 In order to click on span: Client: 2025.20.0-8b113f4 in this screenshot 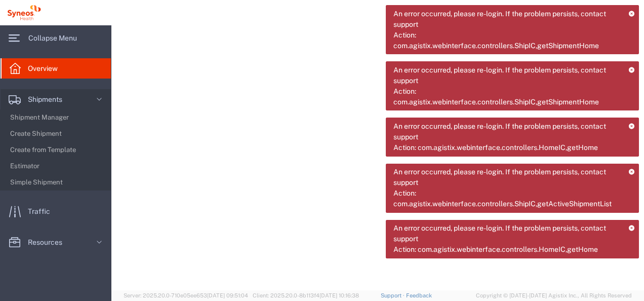, I will do `click(306, 295)`.